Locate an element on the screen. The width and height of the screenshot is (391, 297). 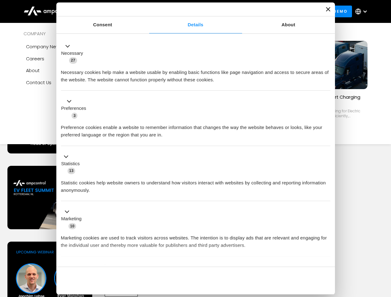
span: 2 is located at coordinates (105, 267).